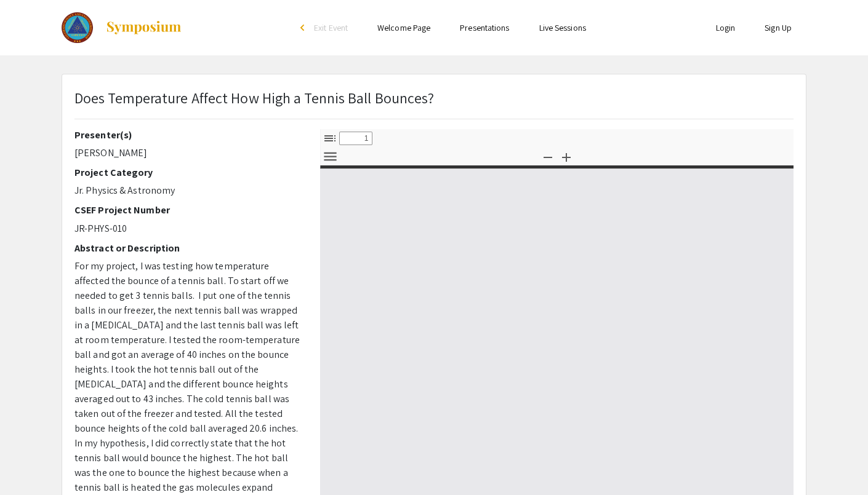  I want to click on p: Does Temperature Affect How High a Tennis Ball Bounces?, so click(254, 98).